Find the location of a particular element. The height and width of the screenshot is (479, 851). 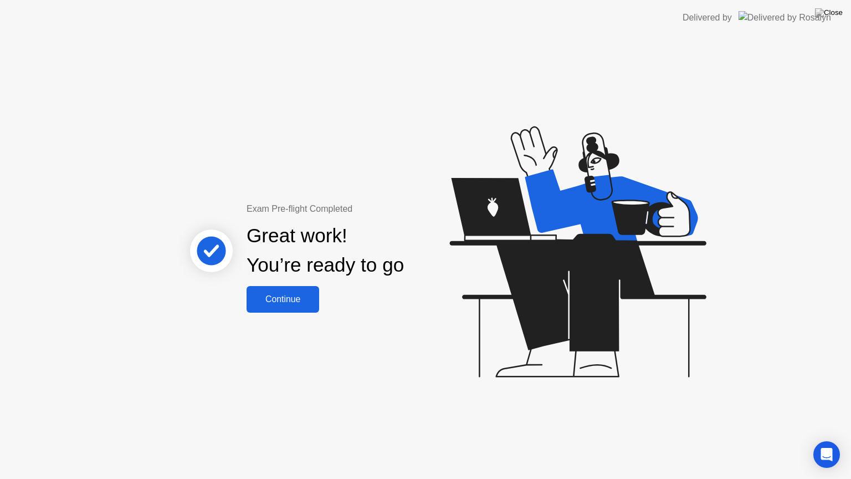

div: Delivered by is located at coordinates (707, 18).